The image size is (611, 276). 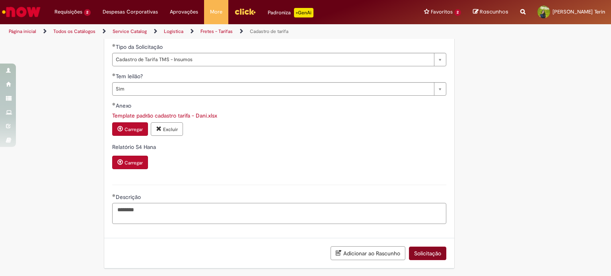 What do you see at coordinates (273, 89) in the screenshot?
I see `span: Sim` at bounding box center [273, 89].